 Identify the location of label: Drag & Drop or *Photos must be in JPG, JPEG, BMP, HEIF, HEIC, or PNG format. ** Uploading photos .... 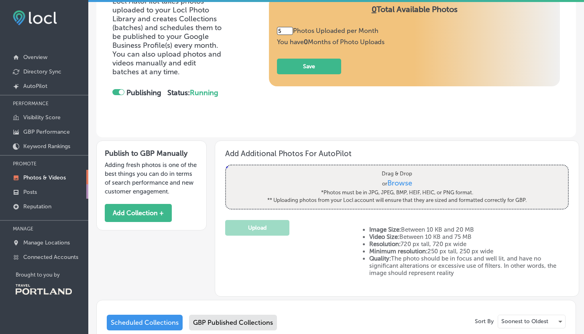
(396, 187).